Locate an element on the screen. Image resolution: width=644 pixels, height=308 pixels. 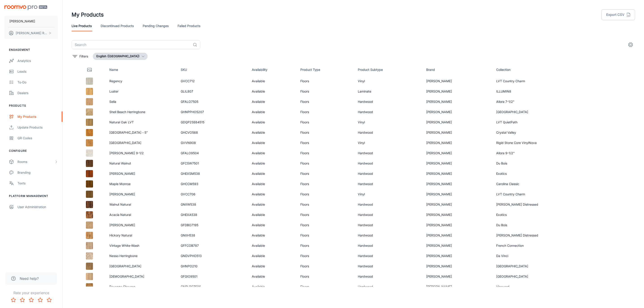
a: Natural Walnut is located at coordinates (120, 163).